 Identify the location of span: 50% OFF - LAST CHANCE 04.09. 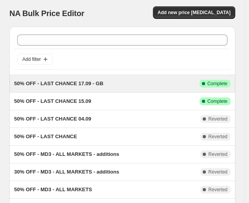
(53, 119).